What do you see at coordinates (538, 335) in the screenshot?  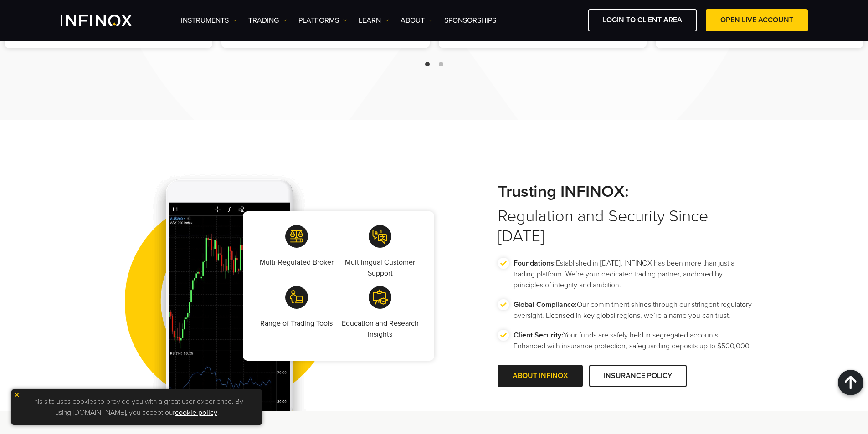 I see `strong: Client Security:` at bounding box center [538, 335].